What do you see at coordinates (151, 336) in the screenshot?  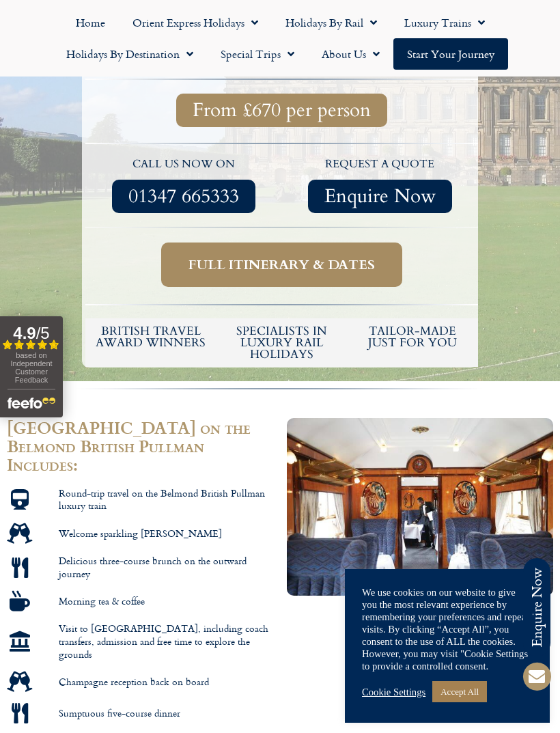 I see `h5: British Travel Award winners` at bounding box center [151, 336].